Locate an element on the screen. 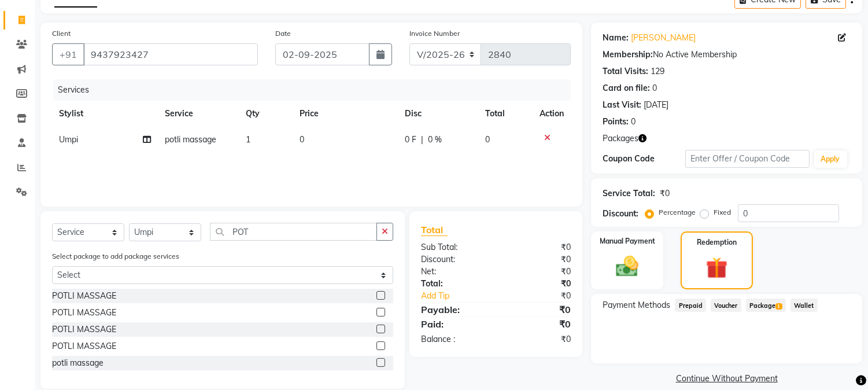  span: Wallet is located at coordinates (804, 305).